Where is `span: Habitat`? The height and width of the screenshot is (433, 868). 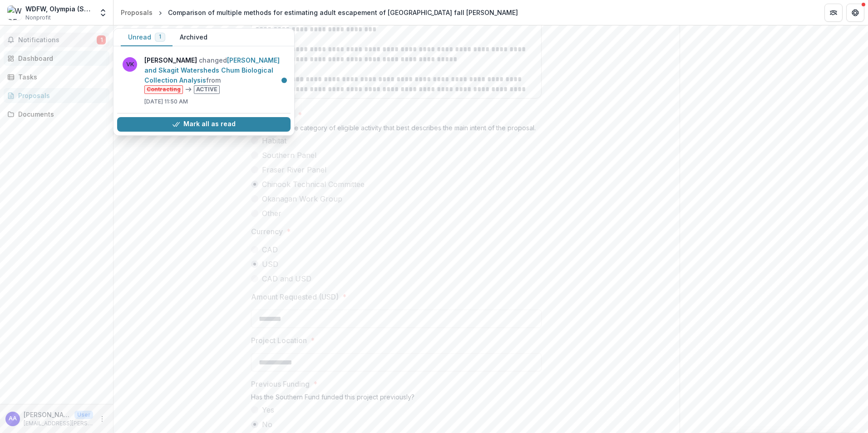 span: Habitat is located at coordinates (274, 141).